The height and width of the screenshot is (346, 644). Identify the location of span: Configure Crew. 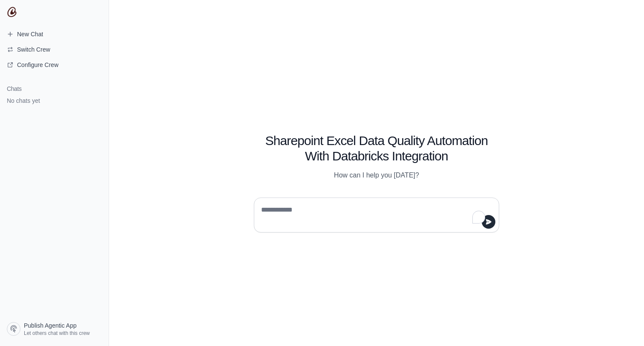
(37, 65).